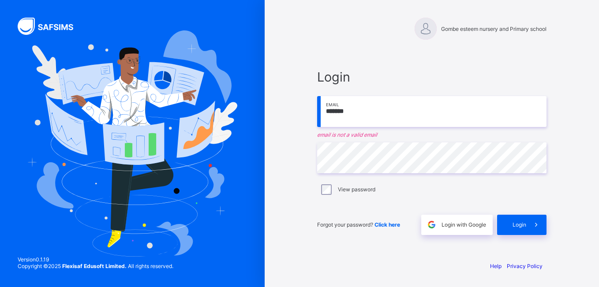 The image size is (599, 287). Describe the element at coordinates (51, 26) in the screenshot. I see `img: SAFSIMS Logo` at that location.